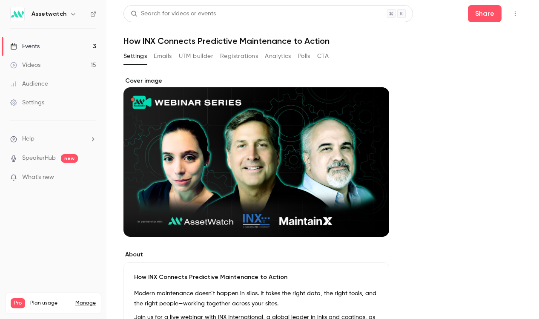 This screenshot has width=539, height=319. What do you see at coordinates (28, 139) in the screenshot?
I see `span: Help` at bounding box center [28, 139].